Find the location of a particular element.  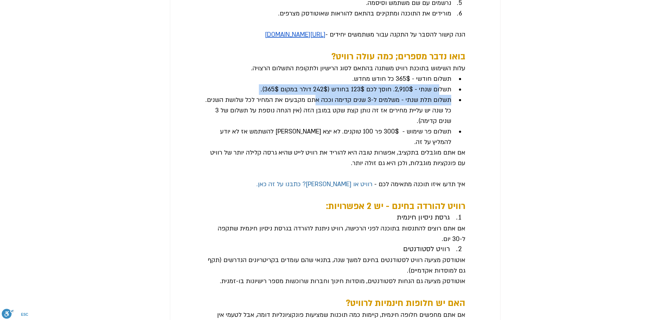

span: אם אתם מוגבלים בתקציב, אפשרות טובה היא להוריד את רוויט לייט שהיא גרסה קלילה יותר של רוויט עם פונק... is located at coordinates (337, 158).